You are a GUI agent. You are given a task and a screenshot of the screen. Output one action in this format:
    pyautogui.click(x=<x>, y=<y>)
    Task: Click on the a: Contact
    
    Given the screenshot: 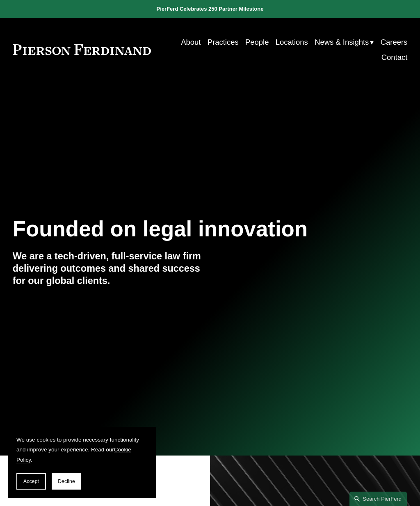 What is the action you would take?
    pyautogui.click(x=395, y=57)
    